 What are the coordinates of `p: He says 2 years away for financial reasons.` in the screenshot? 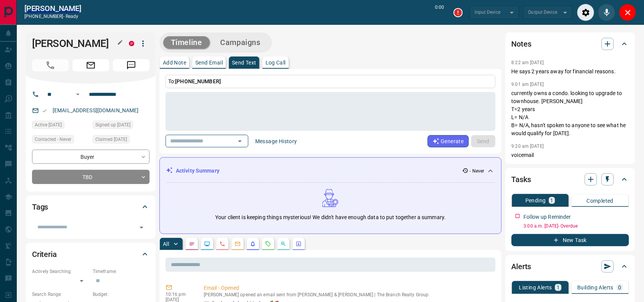 It's located at (571, 71).